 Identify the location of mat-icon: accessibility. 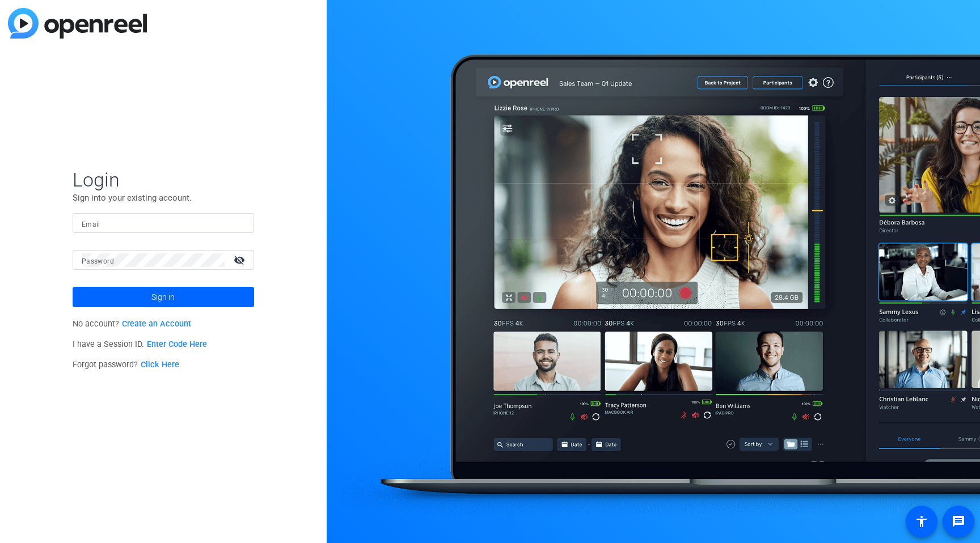
(922, 521).